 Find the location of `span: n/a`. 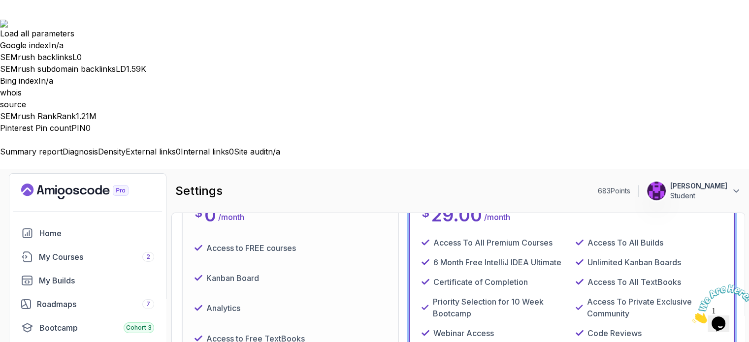

span: n/a is located at coordinates (274, 152).